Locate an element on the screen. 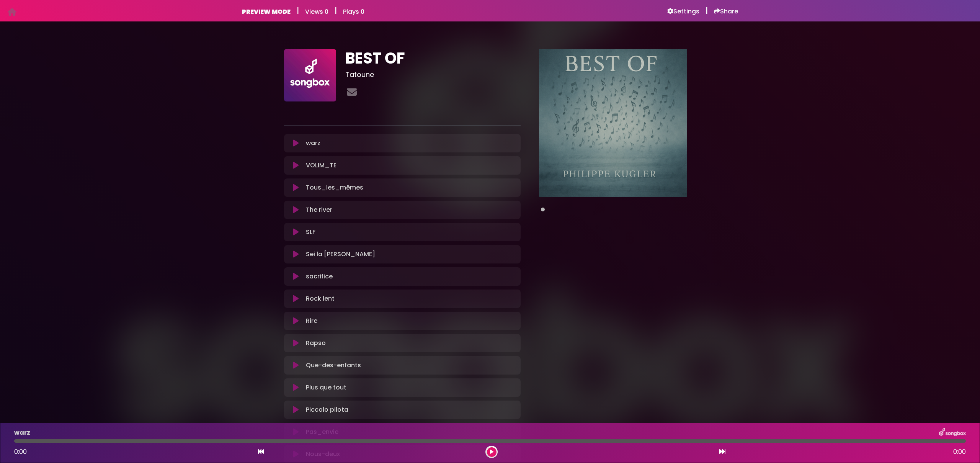 Image resolution: width=980 pixels, height=463 pixels. p: Piccolo pilota is located at coordinates (327, 409).